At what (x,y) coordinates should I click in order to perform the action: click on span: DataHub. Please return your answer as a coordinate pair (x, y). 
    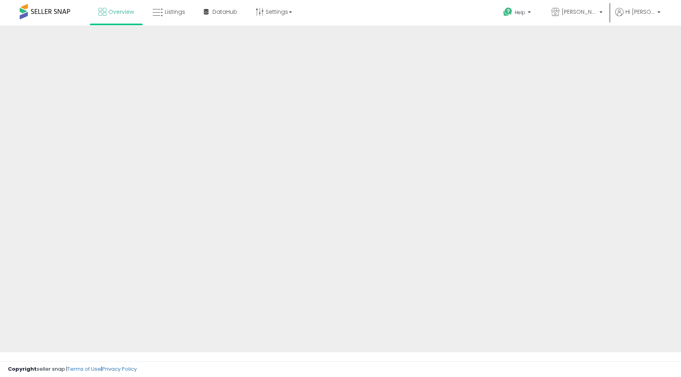
    Looking at the image, I should click on (225, 12).